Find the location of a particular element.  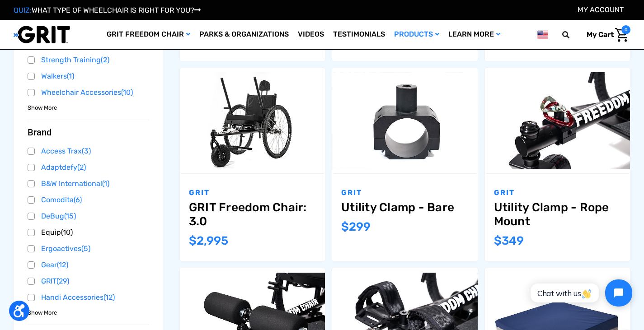

a: Testimonials is located at coordinates (359, 34).